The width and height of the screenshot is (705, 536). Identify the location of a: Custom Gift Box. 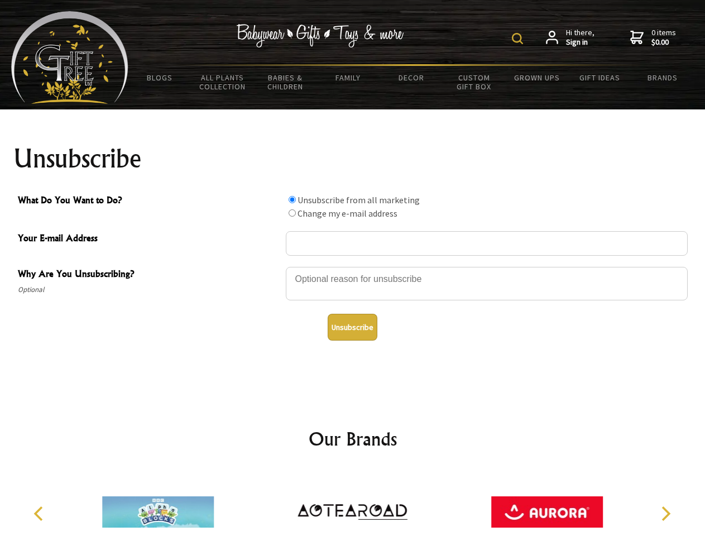
(474, 82).